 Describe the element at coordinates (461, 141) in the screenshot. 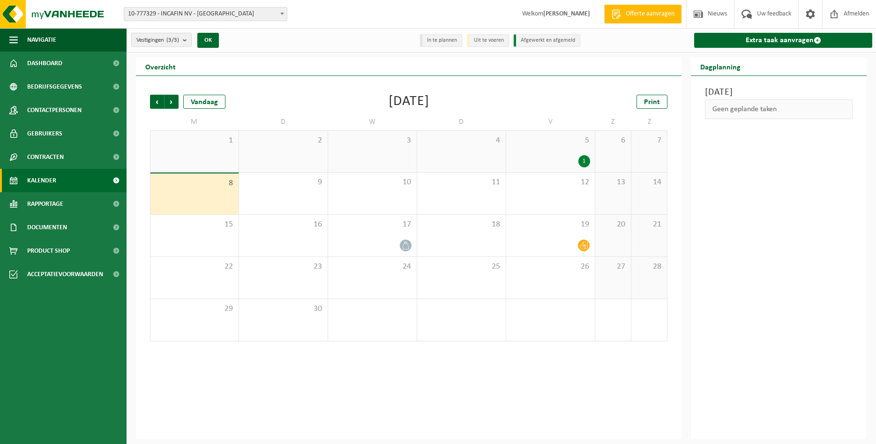

I see `span: 4` at that location.